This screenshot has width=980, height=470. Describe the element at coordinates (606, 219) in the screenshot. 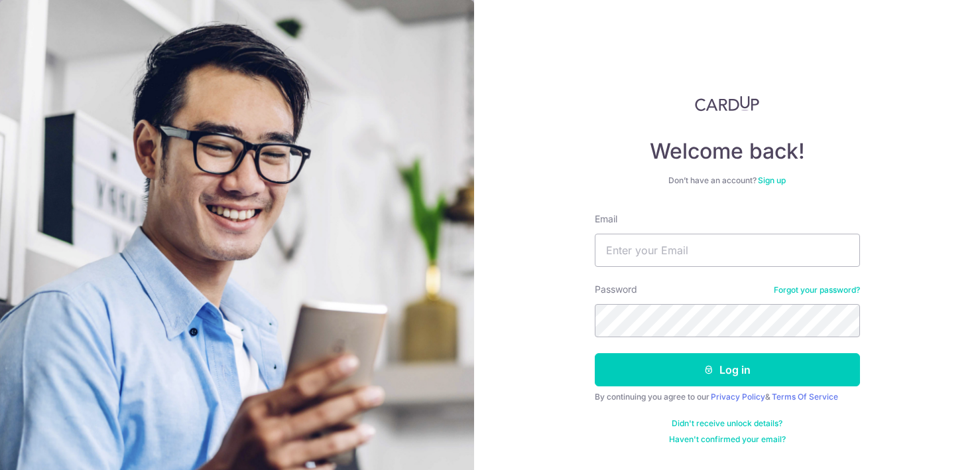

I see `label: Email` at that location.